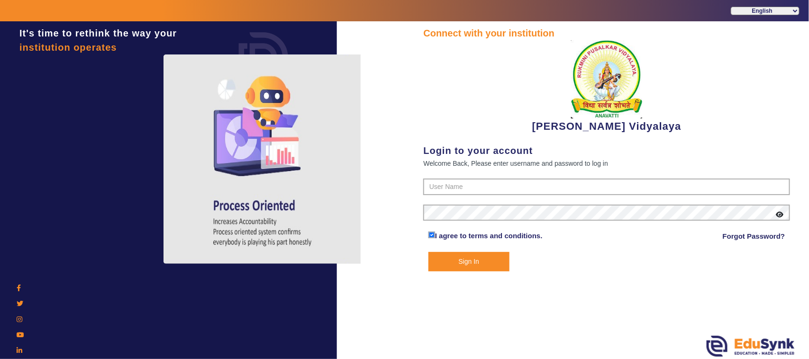 The width and height of the screenshot is (809, 359). Describe the element at coordinates (751, 347) in the screenshot. I see `img: edusynk.png` at that location.